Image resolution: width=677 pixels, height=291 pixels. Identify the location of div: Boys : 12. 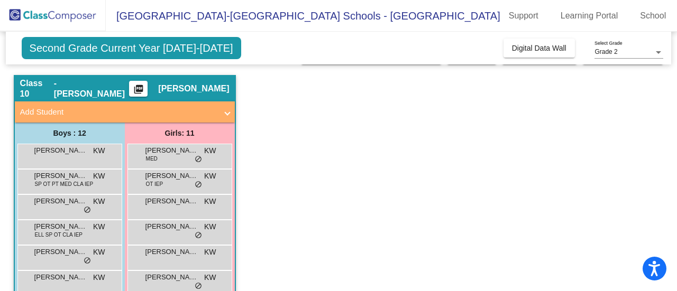
(70, 133).